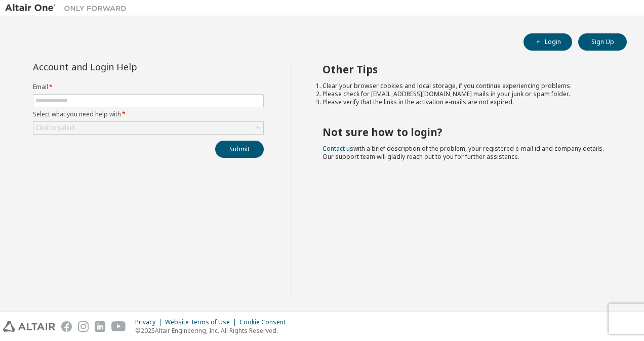 Image resolution: width=644 pixels, height=341 pixels. What do you see at coordinates (240, 149) in the screenshot?
I see `button: Submit` at bounding box center [240, 149].